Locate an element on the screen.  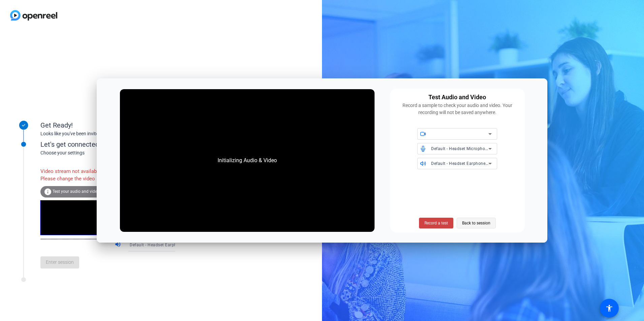
button: Record a test is located at coordinates (437, 223).